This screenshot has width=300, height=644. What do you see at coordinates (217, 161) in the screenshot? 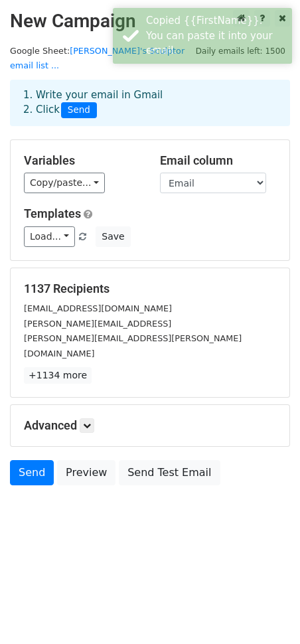
I see `h5: Email column` at bounding box center [217, 161].